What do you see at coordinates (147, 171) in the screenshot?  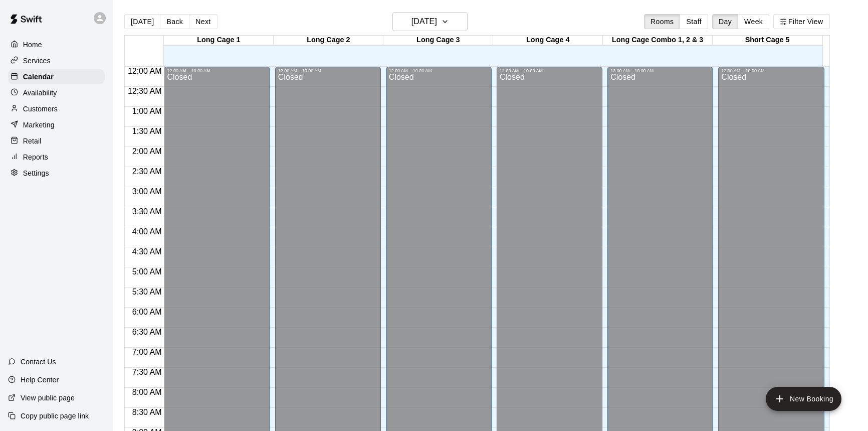 I see `span: 2:30 AM` at bounding box center [147, 171].